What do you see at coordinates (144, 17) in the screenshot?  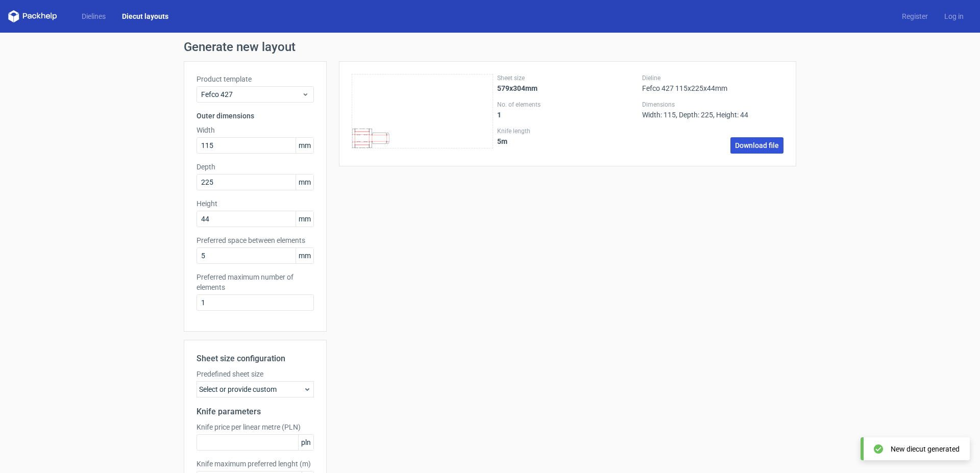 I see `a: Diecut layouts` at bounding box center [144, 17].